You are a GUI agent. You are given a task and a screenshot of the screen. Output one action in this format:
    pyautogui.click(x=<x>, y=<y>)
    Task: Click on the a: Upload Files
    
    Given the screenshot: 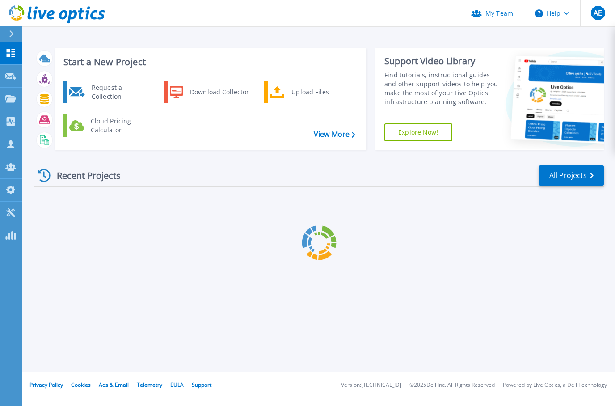 What is the action you would take?
    pyautogui.click(x=310, y=92)
    